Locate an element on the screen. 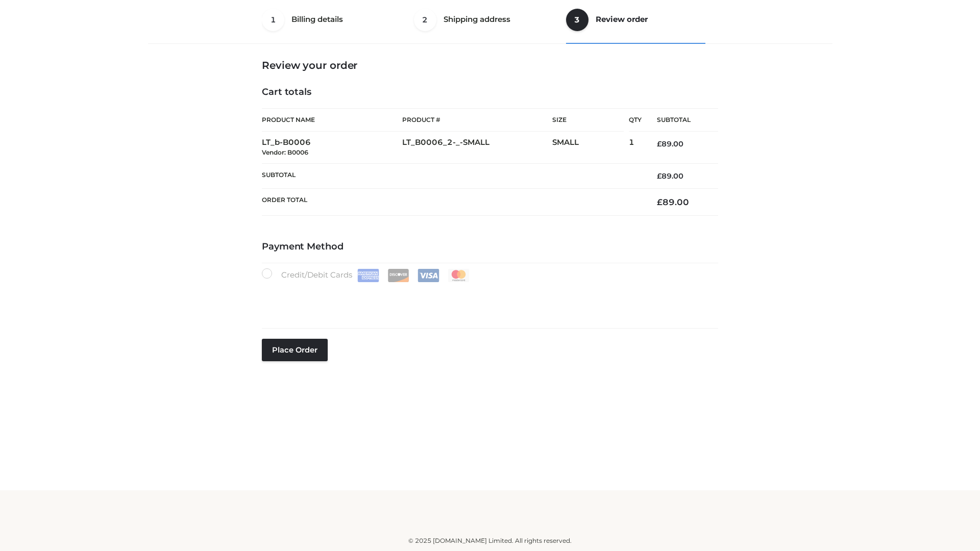 The width and height of the screenshot is (980, 551). td: SMALL is located at coordinates (590, 147).